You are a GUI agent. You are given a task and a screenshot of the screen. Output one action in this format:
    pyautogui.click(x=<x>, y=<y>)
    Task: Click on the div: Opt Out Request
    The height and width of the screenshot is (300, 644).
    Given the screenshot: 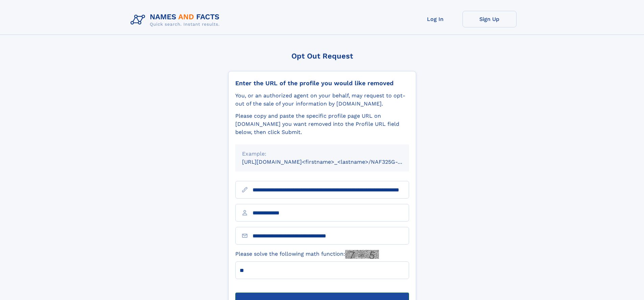 What is the action you would take?
    pyautogui.click(x=322, y=56)
    